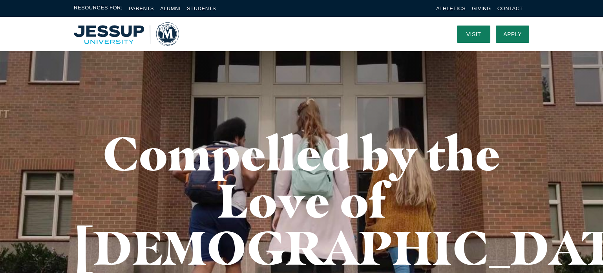  I want to click on img: Multnomah University Logo, so click(126, 34).